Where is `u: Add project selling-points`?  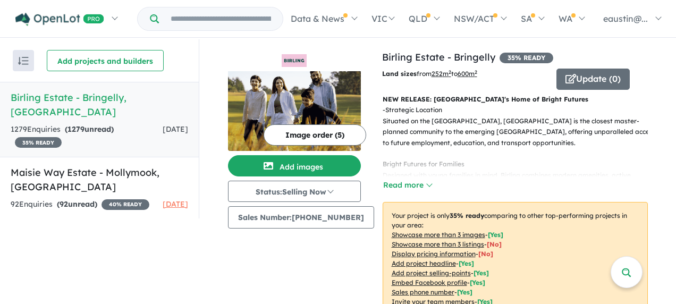
u: Add project selling-points is located at coordinates (431, 272).